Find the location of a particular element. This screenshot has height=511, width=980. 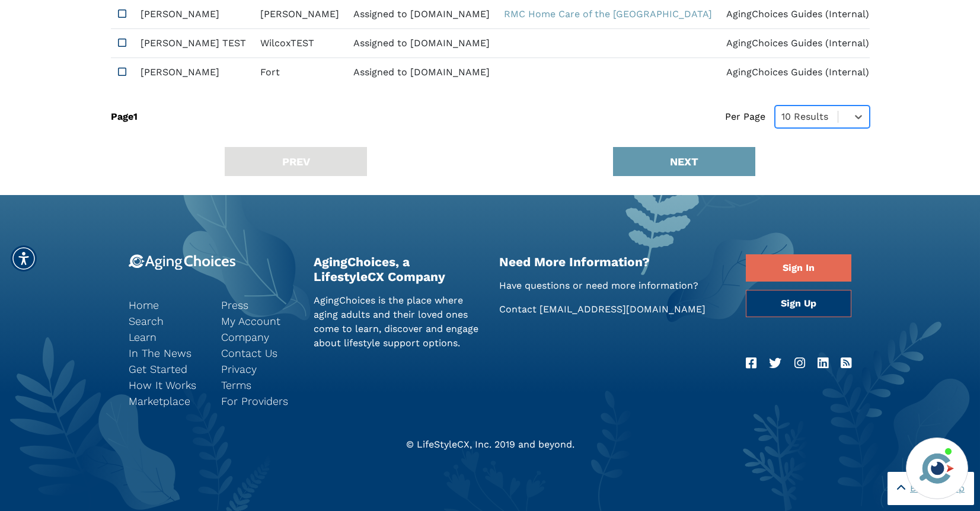

span: Back to Top is located at coordinates (937, 488).